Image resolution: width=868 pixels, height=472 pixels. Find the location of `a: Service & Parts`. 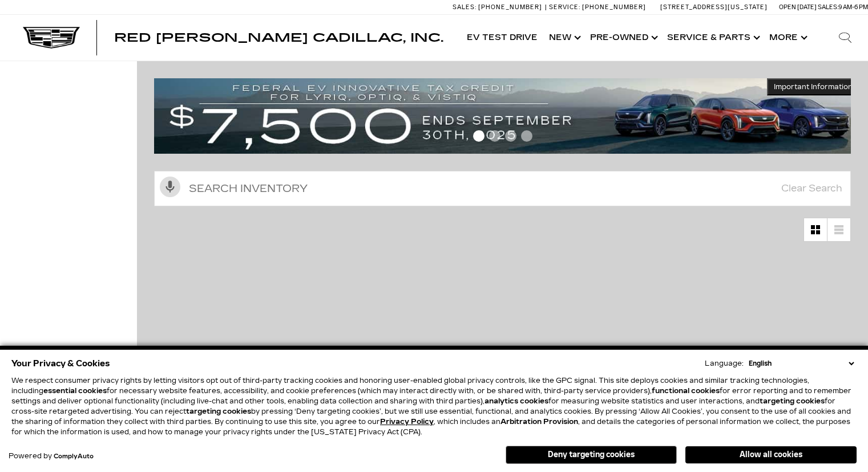

a: Service & Parts is located at coordinates (712, 38).